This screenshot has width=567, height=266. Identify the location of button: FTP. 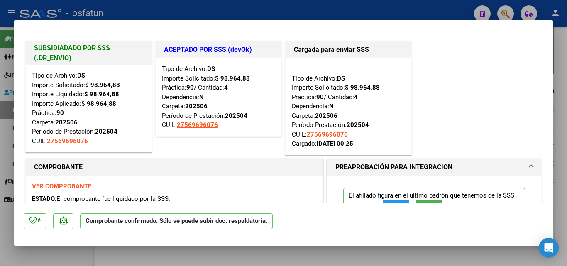
(396, 208).